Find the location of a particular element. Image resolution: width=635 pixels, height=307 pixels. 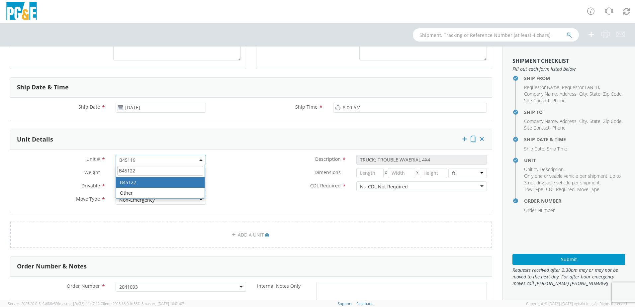

span: B45119 is located at coordinates (161, 160).